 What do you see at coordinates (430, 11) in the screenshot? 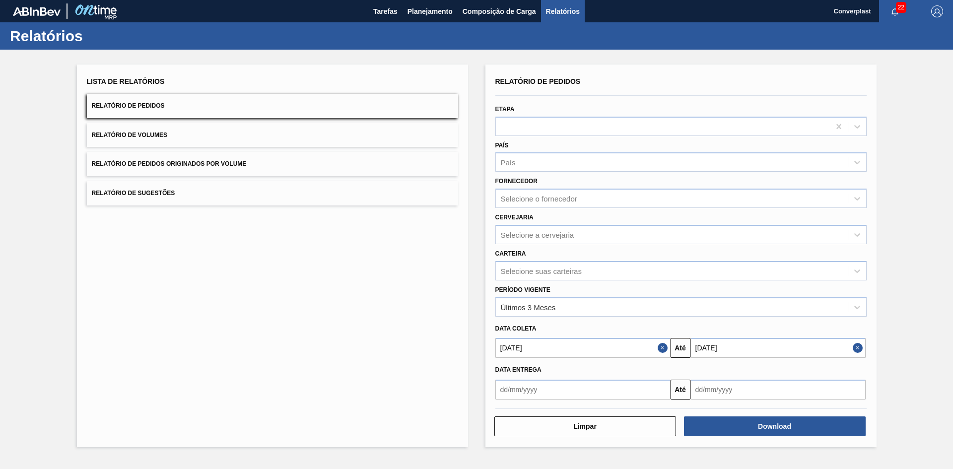
I see `span: Planejamento` at bounding box center [430, 11].